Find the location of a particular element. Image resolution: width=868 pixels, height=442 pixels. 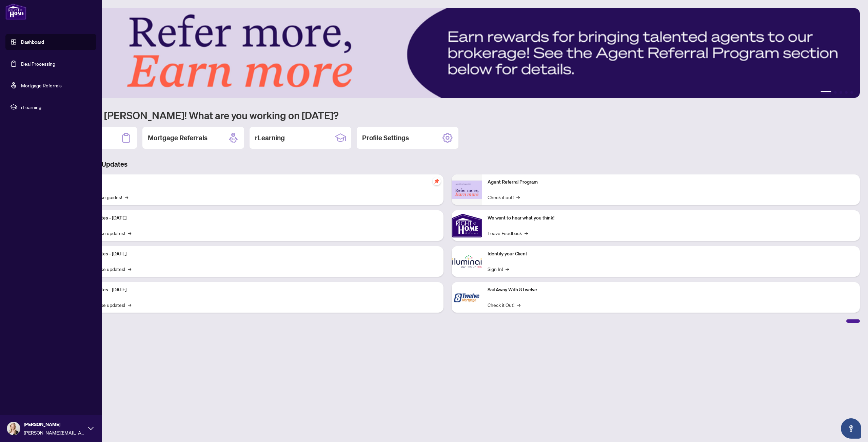

img: Agent Referral Program is located at coordinates (467, 190).